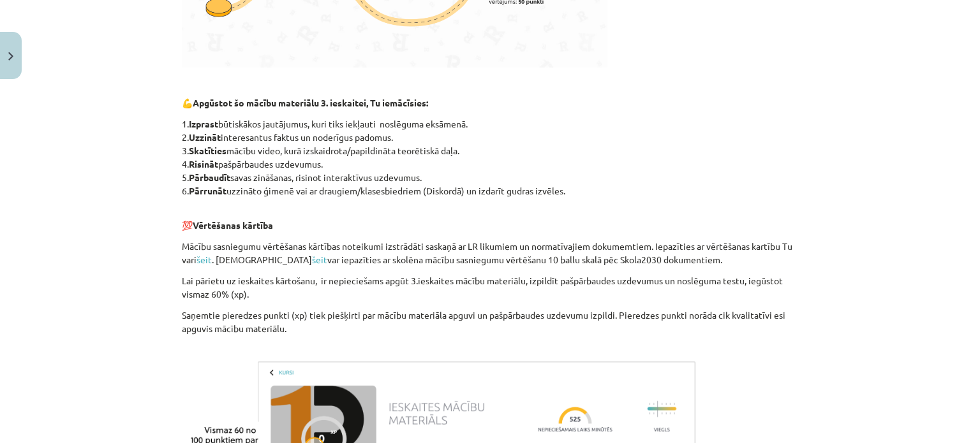  I want to click on b: Vērtēšanas kārtība, so click(233, 225).